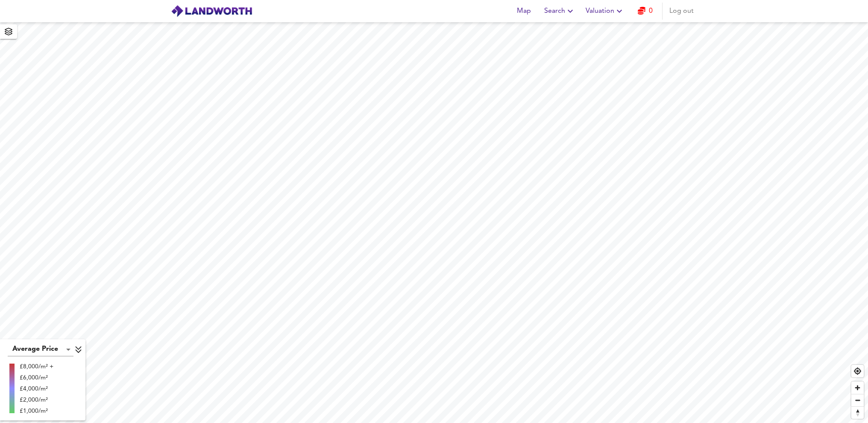 The height and width of the screenshot is (423, 868). Describe the element at coordinates (37, 400) in the screenshot. I see `div: £2,000/m²` at that location.